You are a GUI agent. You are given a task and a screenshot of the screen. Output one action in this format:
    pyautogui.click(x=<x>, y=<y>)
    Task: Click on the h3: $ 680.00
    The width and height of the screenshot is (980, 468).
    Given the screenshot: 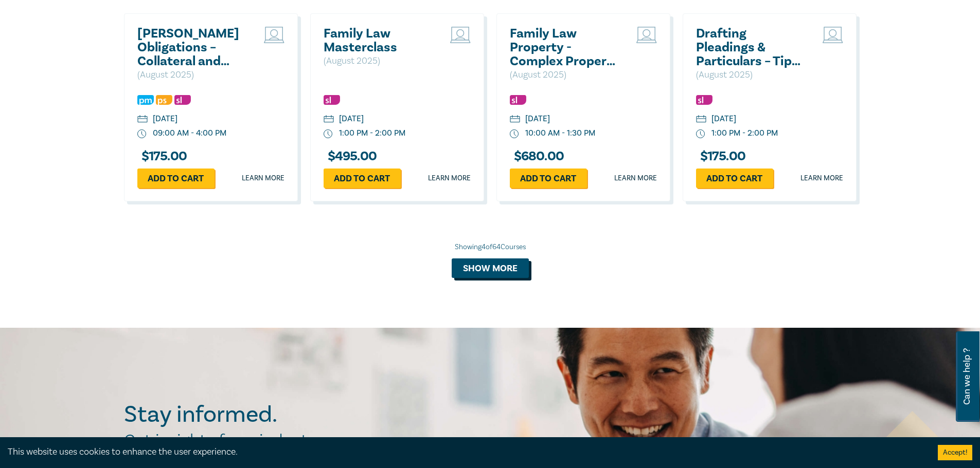 What is the action you would take?
    pyautogui.click(x=537, y=156)
    